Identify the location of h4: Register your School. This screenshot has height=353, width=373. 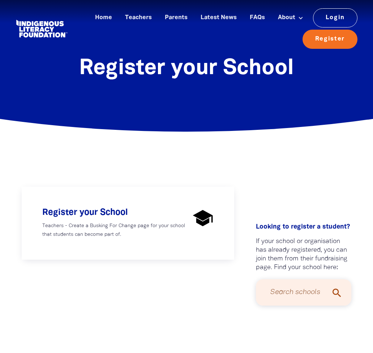
(116, 213).